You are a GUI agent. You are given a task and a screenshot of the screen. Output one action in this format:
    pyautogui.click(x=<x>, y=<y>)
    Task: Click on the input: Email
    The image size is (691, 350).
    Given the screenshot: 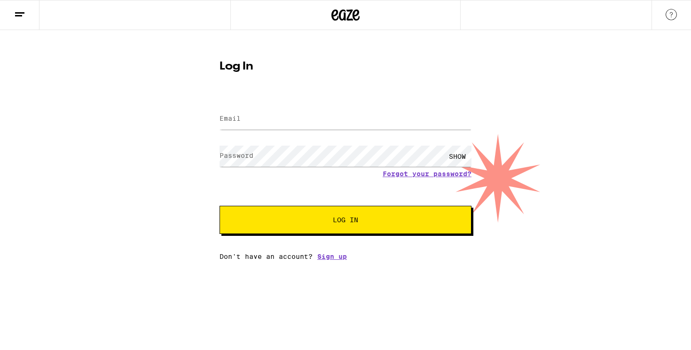 What is the action you would take?
    pyautogui.click(x=346, y=119)
    